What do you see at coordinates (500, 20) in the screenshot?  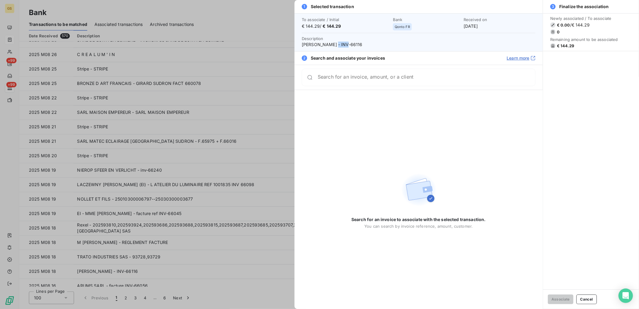 I see `span: Received on` at bounding box center [500, 20].